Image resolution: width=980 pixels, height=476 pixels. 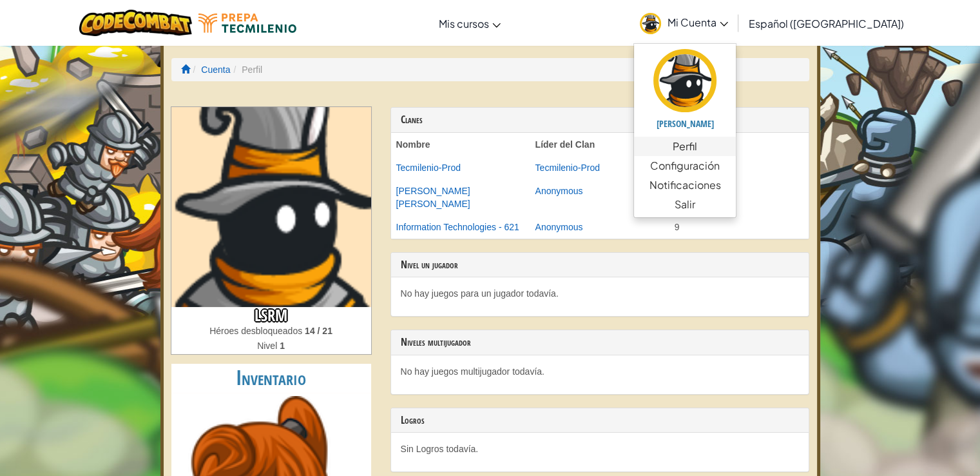 I want to click on td: 9, so click(x=739, y=227).